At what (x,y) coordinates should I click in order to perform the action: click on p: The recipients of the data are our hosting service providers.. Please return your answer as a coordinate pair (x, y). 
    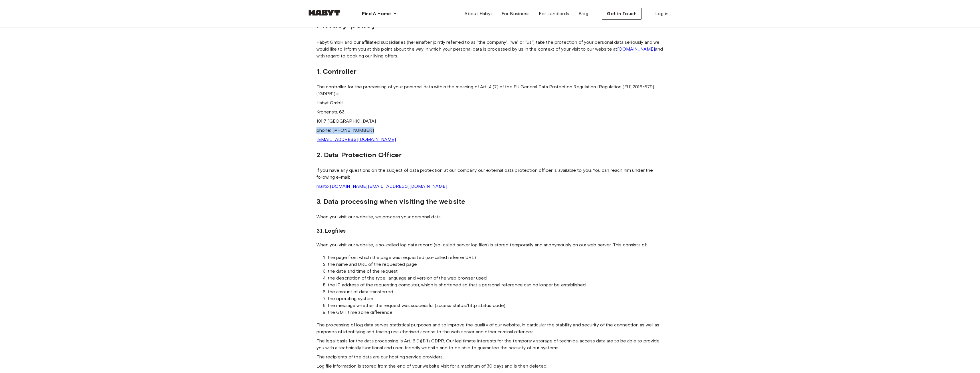
    Looking at the image, I should click on (490, 357).